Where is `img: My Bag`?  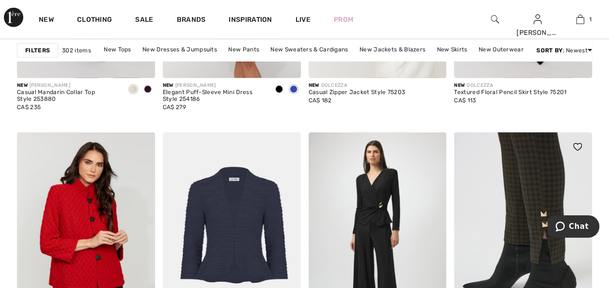
img: My Bag is located at coordinates (580, 19).